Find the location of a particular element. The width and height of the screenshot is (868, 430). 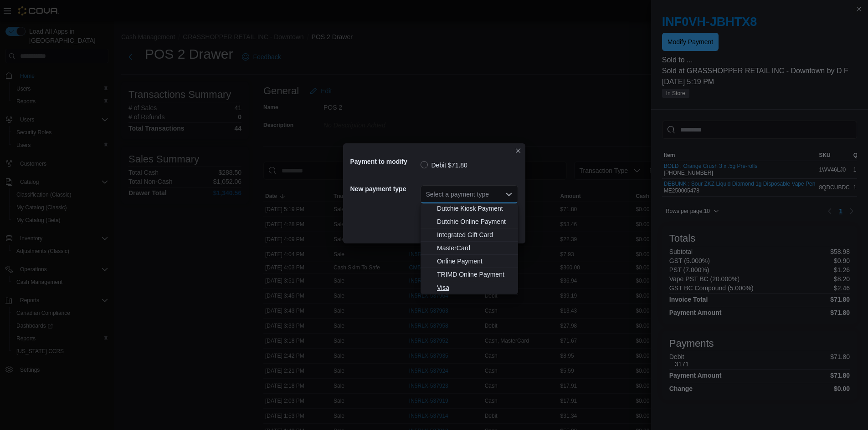

span: Integrated Gift Card is located at coordinates (475, 235).